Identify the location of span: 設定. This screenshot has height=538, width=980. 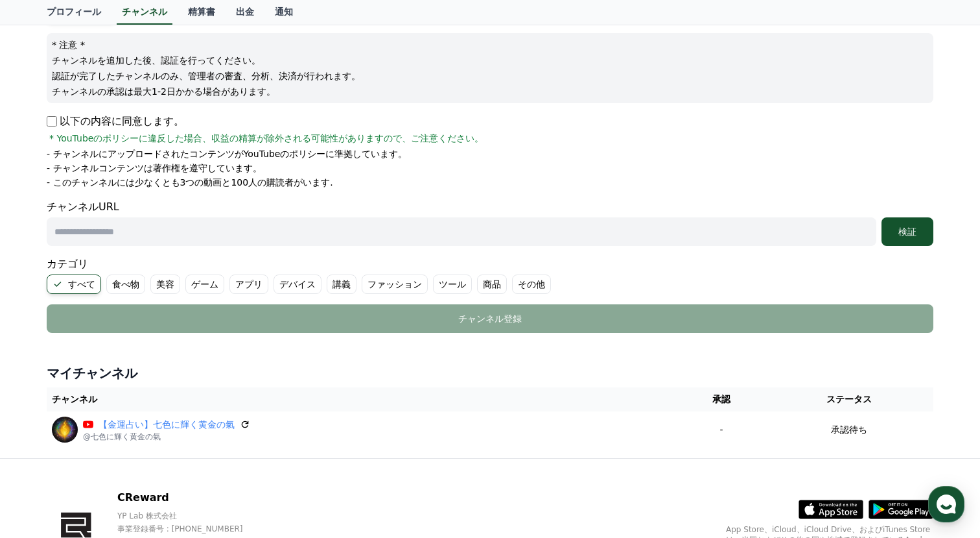
(208, 436).